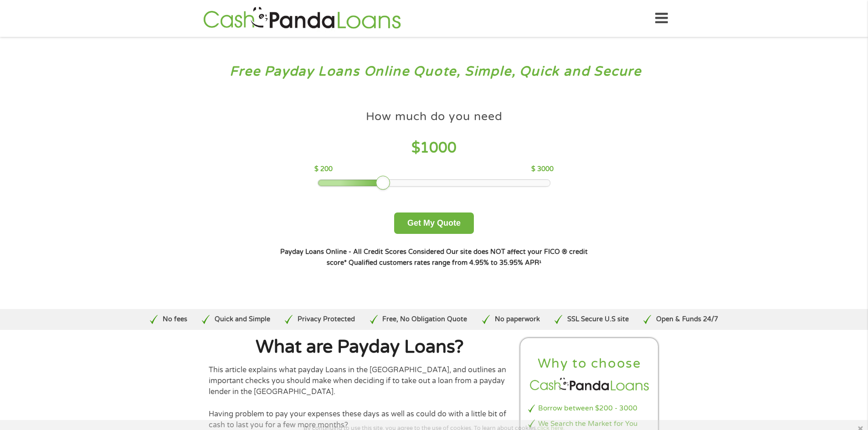  I want to click on p: SSL Secure U.S site, so click(598, 319).